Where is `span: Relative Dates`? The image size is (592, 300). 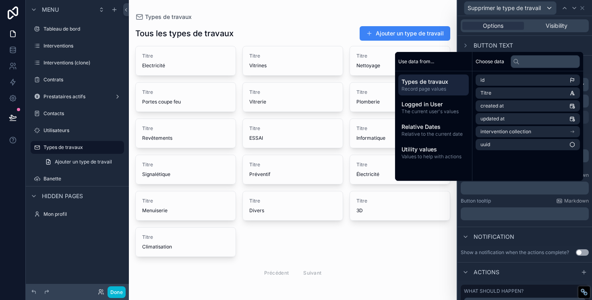
span: Relative Dates is located at coordinates (433, 127).